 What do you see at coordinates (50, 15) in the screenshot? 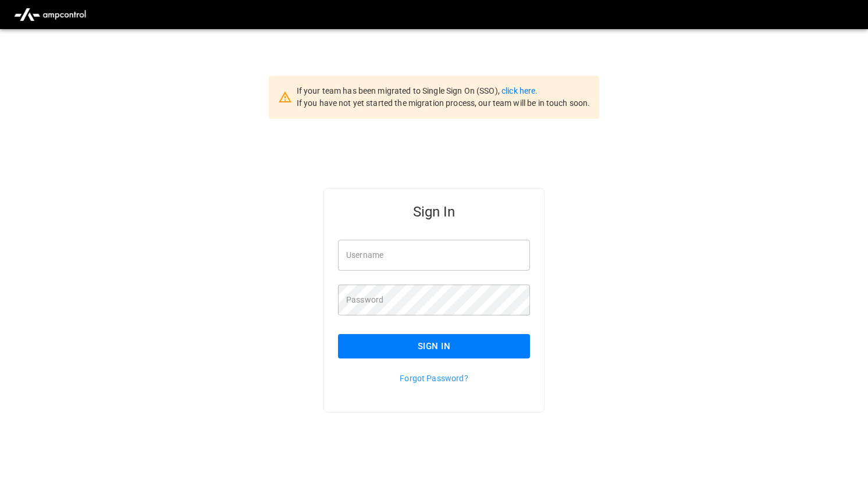
I see `img: ampcontrol.io logo` at bounding box center [50, 15].